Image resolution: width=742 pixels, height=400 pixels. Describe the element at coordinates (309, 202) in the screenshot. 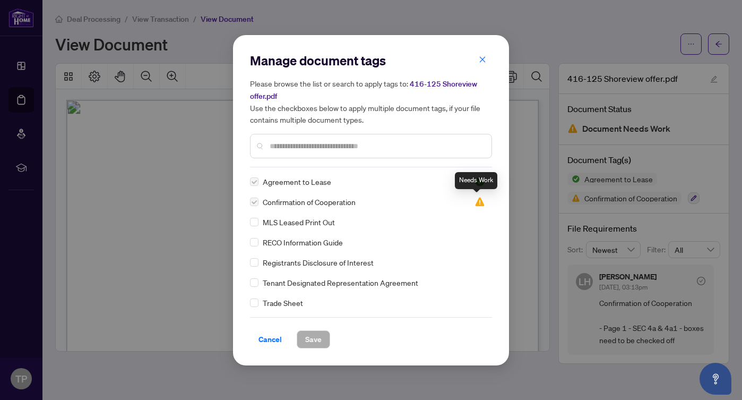

I see `span: Confirmation of Cooperation` at that location.